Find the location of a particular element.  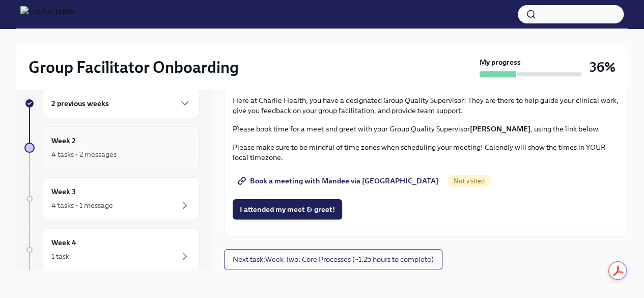

button: I attended my meet & greet! is located at coordinates (287, 209).